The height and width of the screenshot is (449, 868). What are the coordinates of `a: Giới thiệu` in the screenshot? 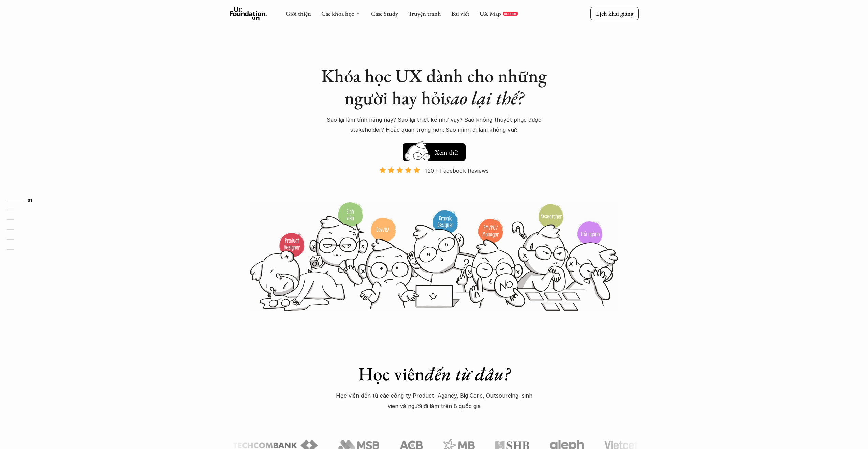 It's located at (298, 13).